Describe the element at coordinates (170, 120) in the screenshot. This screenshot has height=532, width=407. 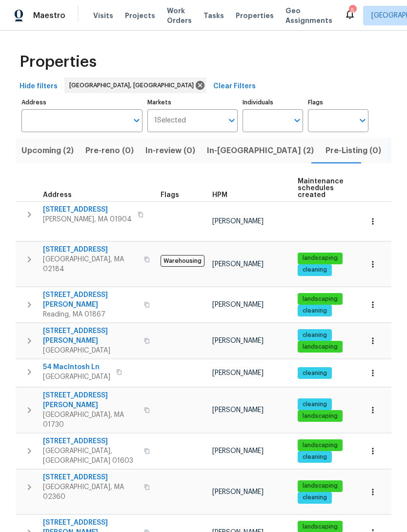
I see `span: 1 Selected` at that location.